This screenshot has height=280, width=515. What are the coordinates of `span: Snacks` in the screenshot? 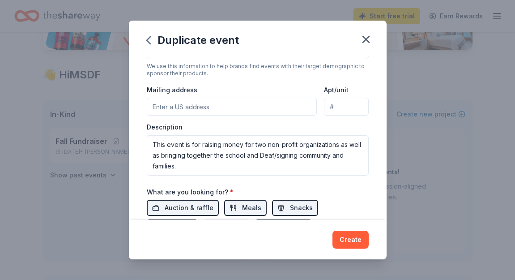 It's located at (301, 208).